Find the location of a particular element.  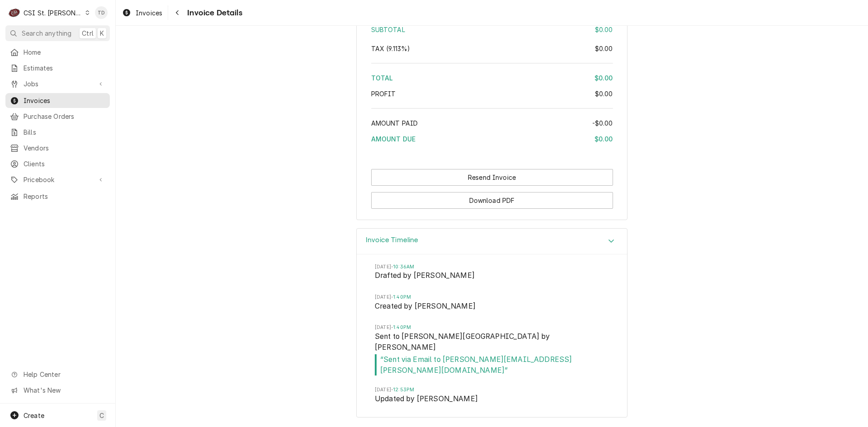

div: Amount Due is located at coordinates (492, 138).